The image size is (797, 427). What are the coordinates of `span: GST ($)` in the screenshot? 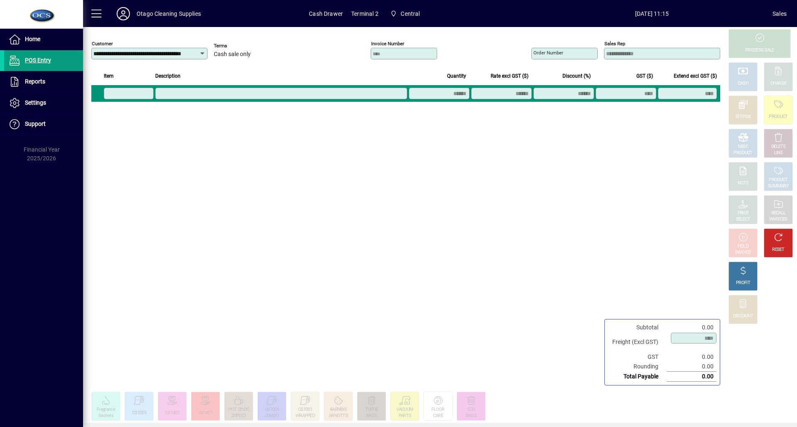 It's located at (644, 76).